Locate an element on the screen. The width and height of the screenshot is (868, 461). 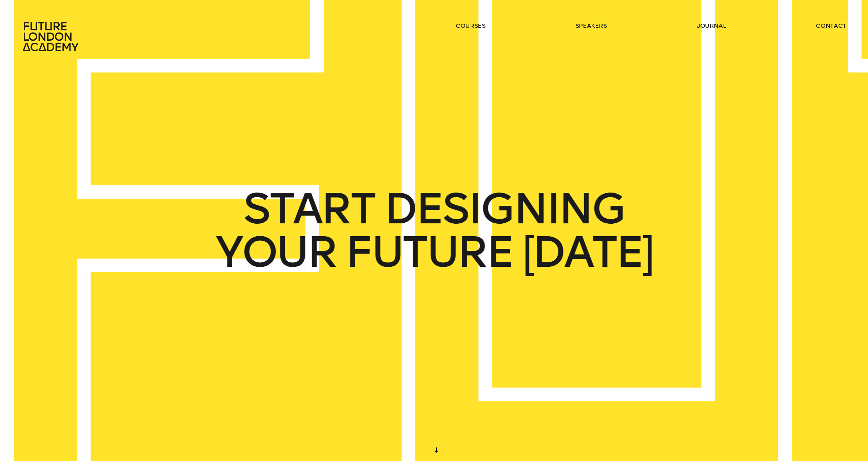
span: DESIGNING is located at coordinates (504, 209).